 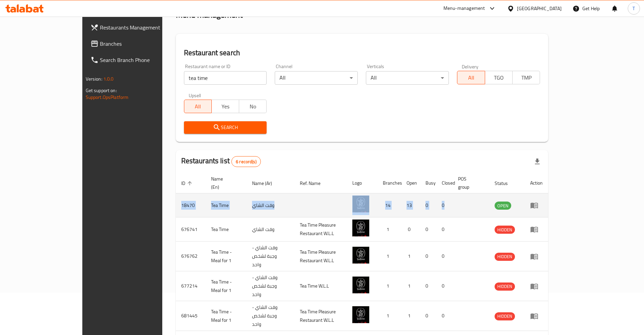 What do you see at coordinates (109, 79) in the screenshot?
I see `span: 1.0.0` at bounding box center [109, 79].